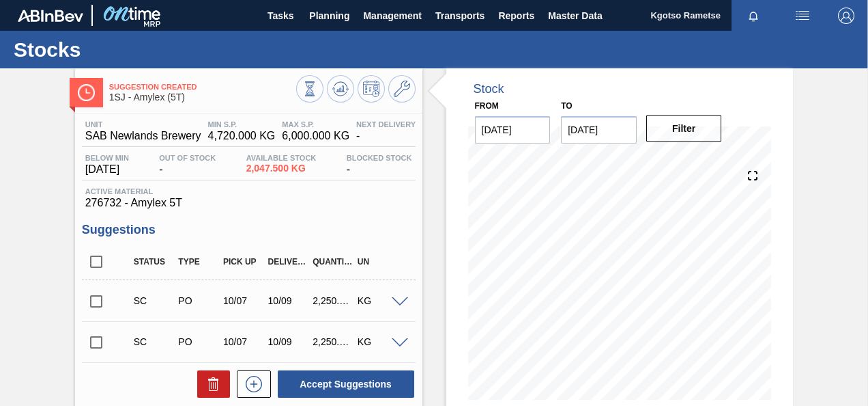 This screenshot has height=406, width=868. I want to click on span: 6,000.000 KG, so click(315, 136).